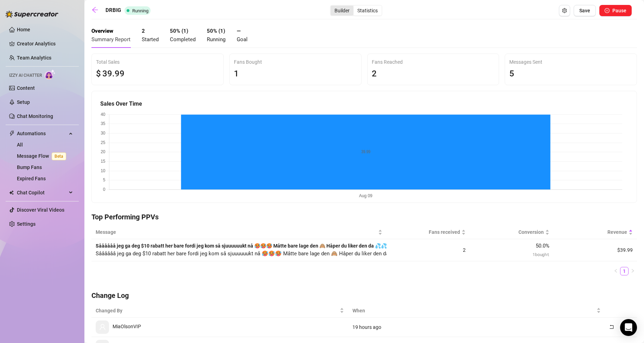 This screenshot has width=644, height=343. What do you see at coordinates (314, 253) in the screenshot?
I see `span: Såååååå jeg ga deg $10 rabatt her bare fordi jeg kom så sjuuuuuukt nå 🥵🥵🥵 Måtte bare lage den 🙈 H...` at bounding box center [314, 253].